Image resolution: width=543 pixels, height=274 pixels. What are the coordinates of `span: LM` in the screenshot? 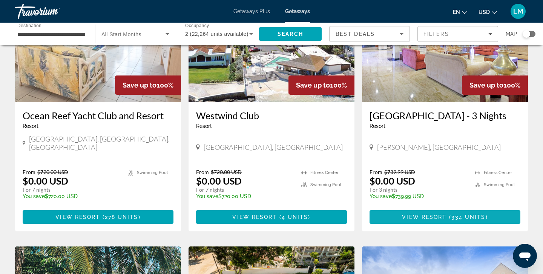 It's located at (518, 11).